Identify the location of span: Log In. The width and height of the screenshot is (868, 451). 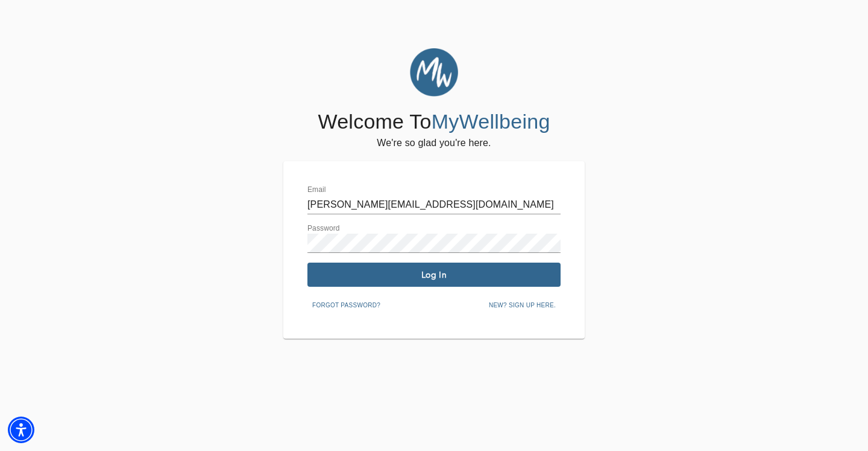
(434, 274).